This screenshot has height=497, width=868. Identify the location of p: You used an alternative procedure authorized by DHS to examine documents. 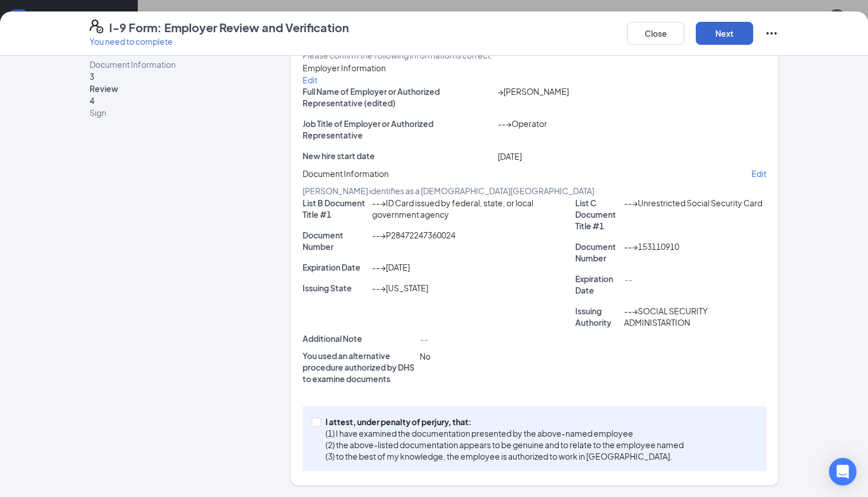
(359, 367).